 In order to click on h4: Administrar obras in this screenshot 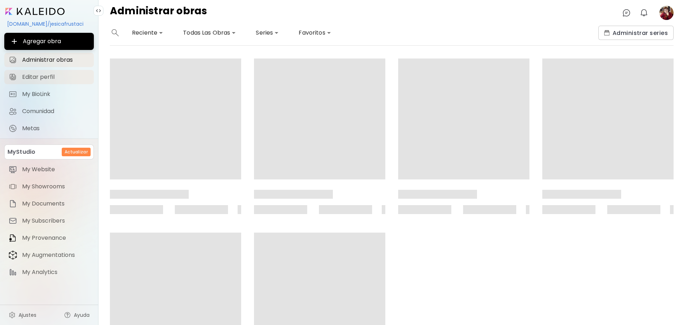, I will do `click(158, 13)`.